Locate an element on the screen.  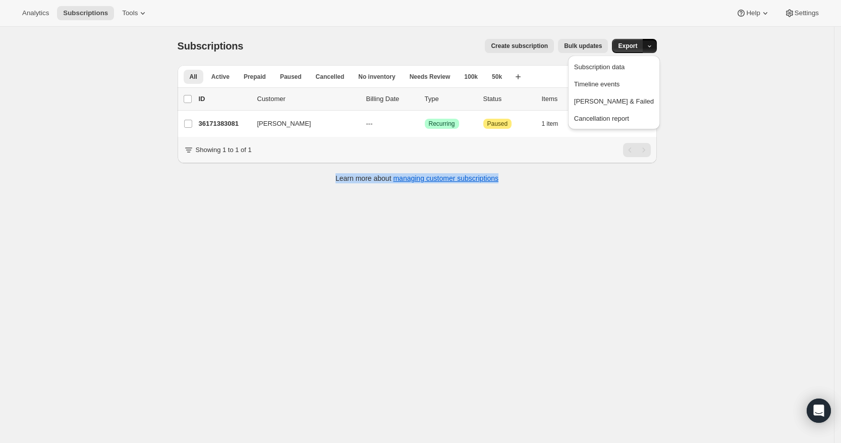
span: Needs Review is located at coordinates (430, 77).